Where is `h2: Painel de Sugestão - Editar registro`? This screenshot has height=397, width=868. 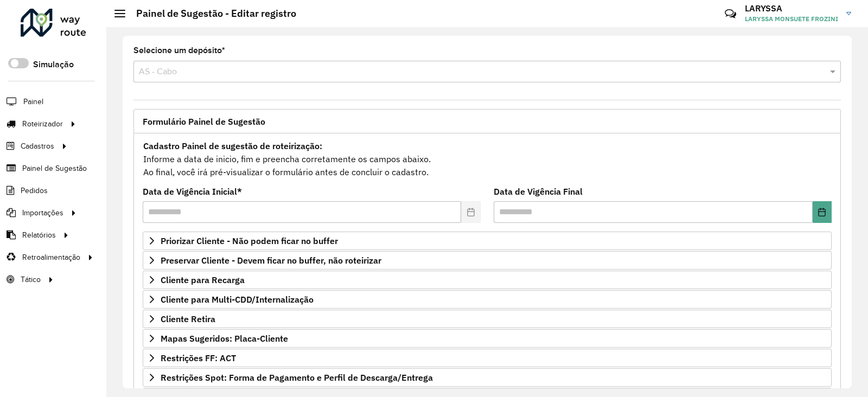
h2: Painel de Sugestão - Editar registro is located at coordinates (211, 13).